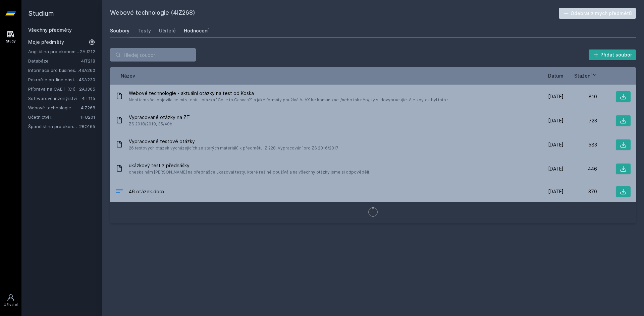  What do you see at coordinates (144, 31) in the screenshot?
I see `div: Testy` at bounding box center [144, 31].